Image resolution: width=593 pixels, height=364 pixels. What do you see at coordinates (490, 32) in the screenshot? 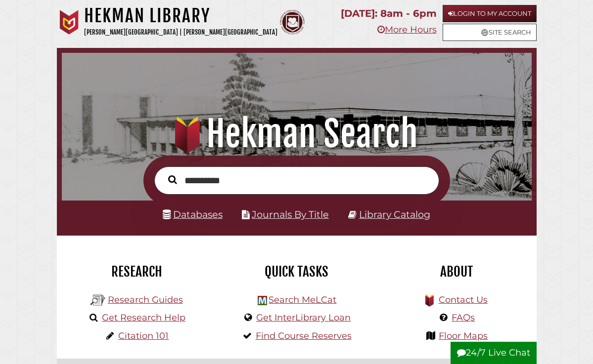
I see `a: Site Search` at bounding box center [490, 32].